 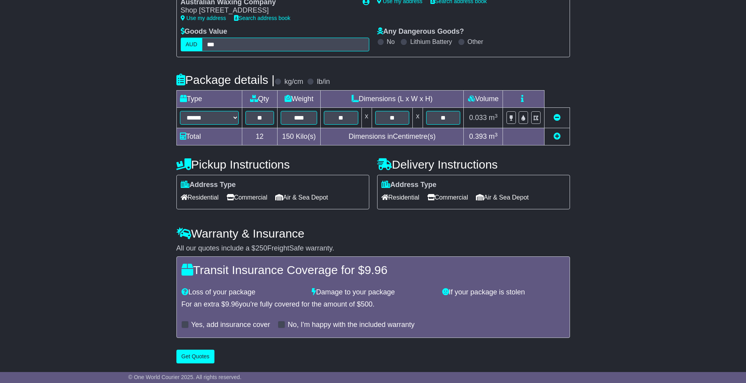 What do you see at coordinates (185, 377) in the screenshot?
I see `span: © One World Courier 2025. All rights reserved.` at bounding box center [185, 377].